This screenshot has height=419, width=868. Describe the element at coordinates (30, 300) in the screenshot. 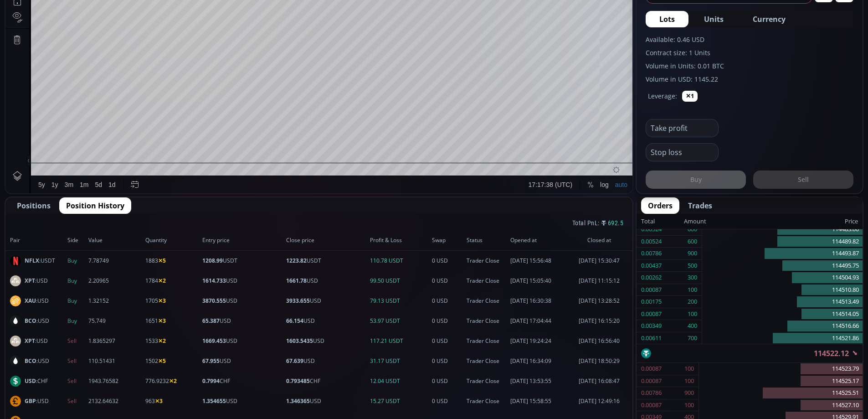

I see `b: XAU` at that location.